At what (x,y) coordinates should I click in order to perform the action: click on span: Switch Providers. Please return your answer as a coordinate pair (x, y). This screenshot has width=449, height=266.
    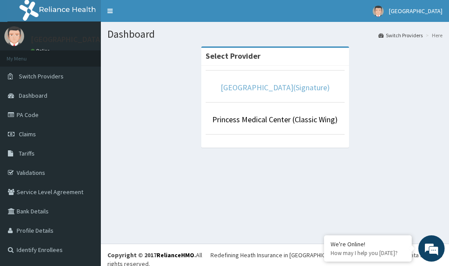
    Looking at the image, I should click on (41, 76).